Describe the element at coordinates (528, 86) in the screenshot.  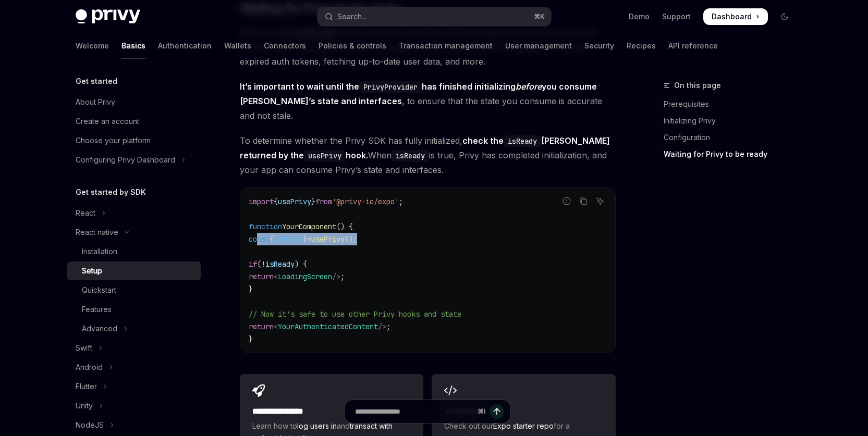
I see `em: before` at that location.